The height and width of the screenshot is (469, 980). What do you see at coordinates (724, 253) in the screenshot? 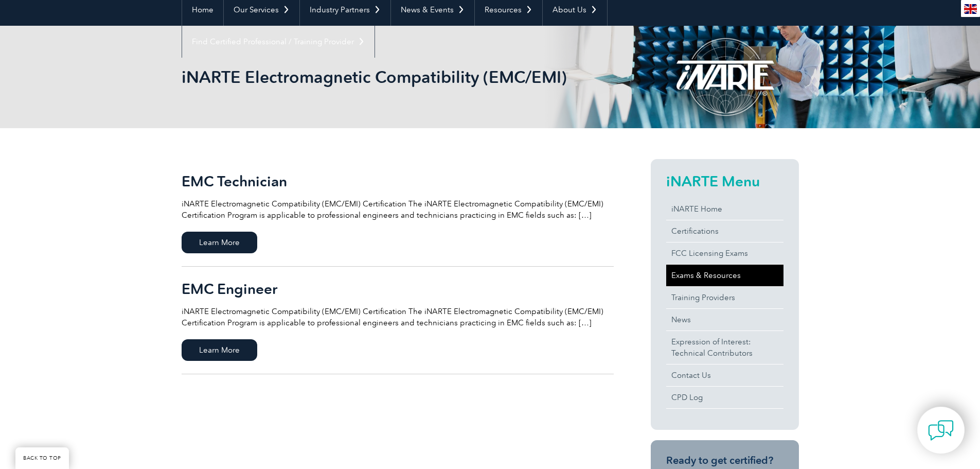
I see `a: FCC Licensing Exams` at bounding box center [724, 253].